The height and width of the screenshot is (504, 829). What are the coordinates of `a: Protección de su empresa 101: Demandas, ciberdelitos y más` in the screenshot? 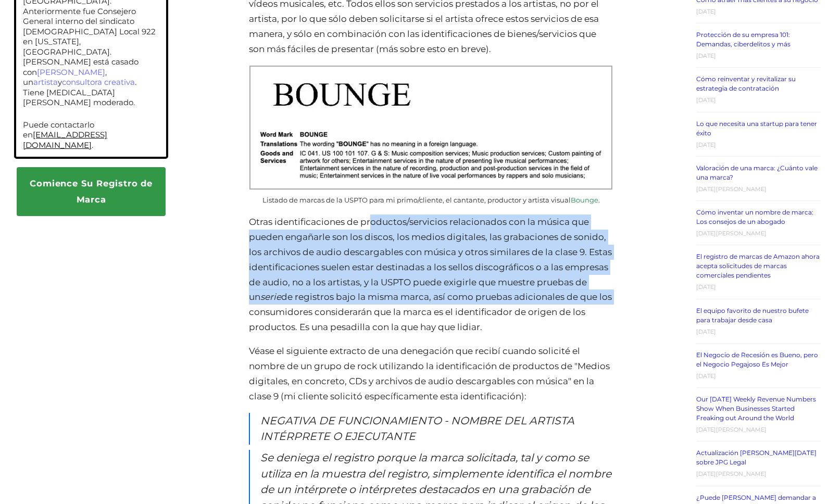 It's located at (743, 39).